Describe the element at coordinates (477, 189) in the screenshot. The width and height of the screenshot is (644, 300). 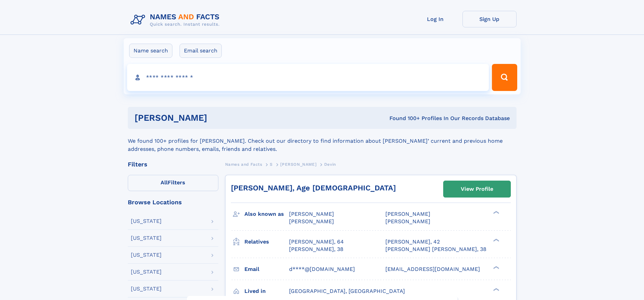
I see `a: View Profile` at that location.